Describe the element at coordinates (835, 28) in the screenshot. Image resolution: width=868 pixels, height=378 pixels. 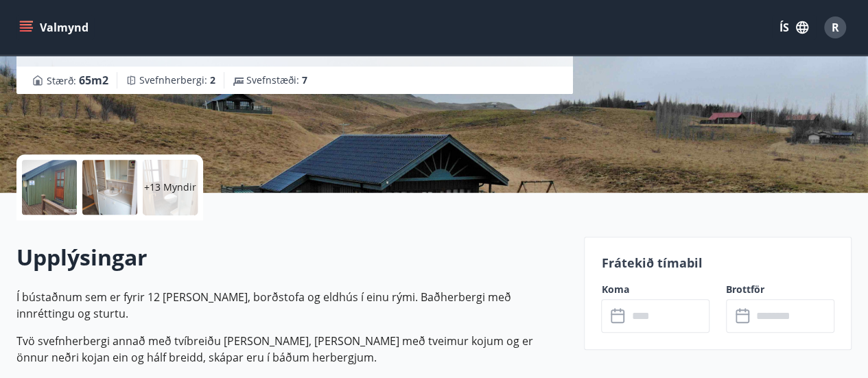
I see `button: R` at that location.